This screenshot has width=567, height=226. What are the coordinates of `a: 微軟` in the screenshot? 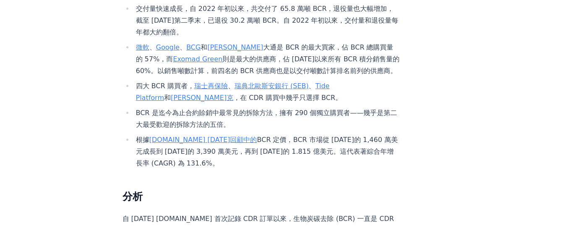 It's located at (143, 47).